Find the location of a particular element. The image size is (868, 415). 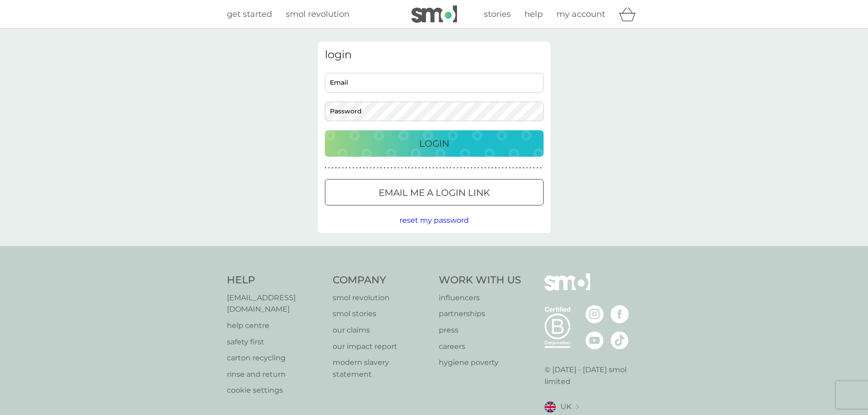

p: careers is located at coordinates (479, 347).